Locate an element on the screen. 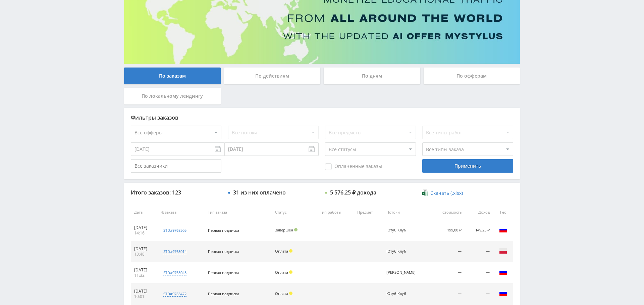  td: 149,25 ₽ is located at coordinates (479, 231).